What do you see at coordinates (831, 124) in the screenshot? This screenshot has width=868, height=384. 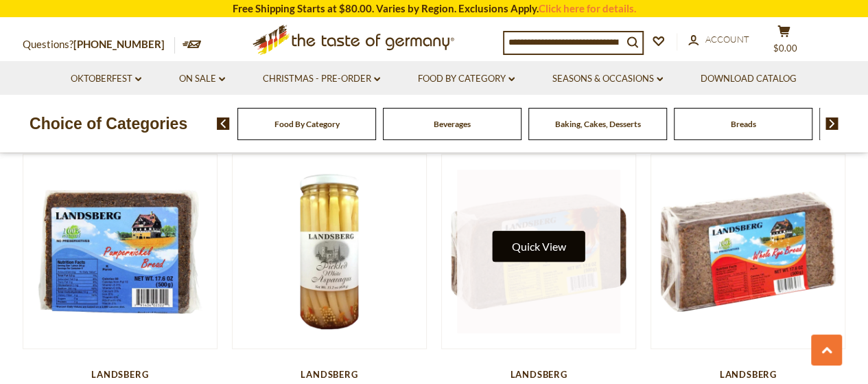 I see `img: next arrow` at bounding box center [831, 124].